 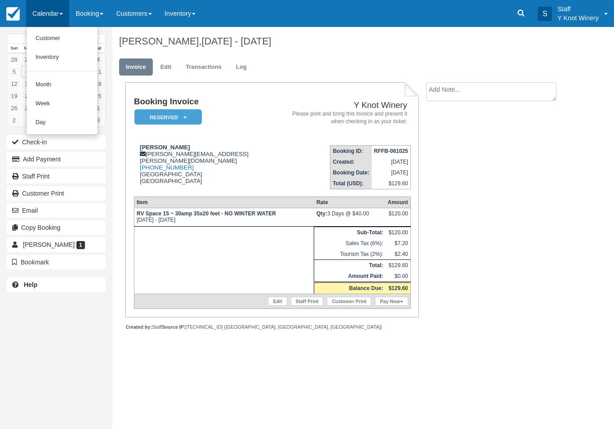 What do you see at coordinates (62, 123) in the screenshot?
I see `a: Day` at bounding box center [62, 123].